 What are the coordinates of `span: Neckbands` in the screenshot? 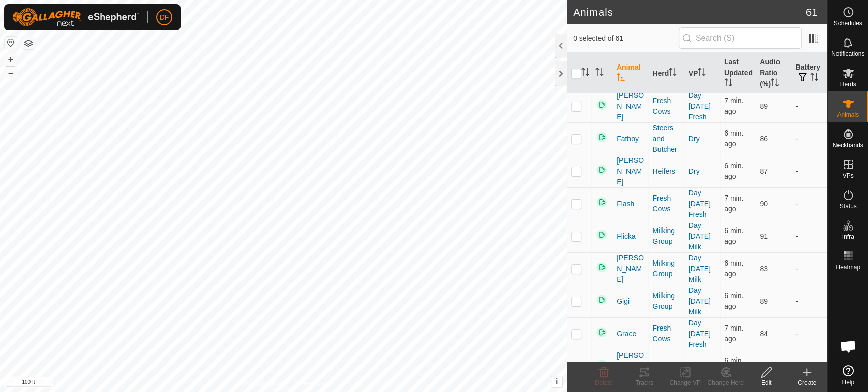 It's located at (847, 145).